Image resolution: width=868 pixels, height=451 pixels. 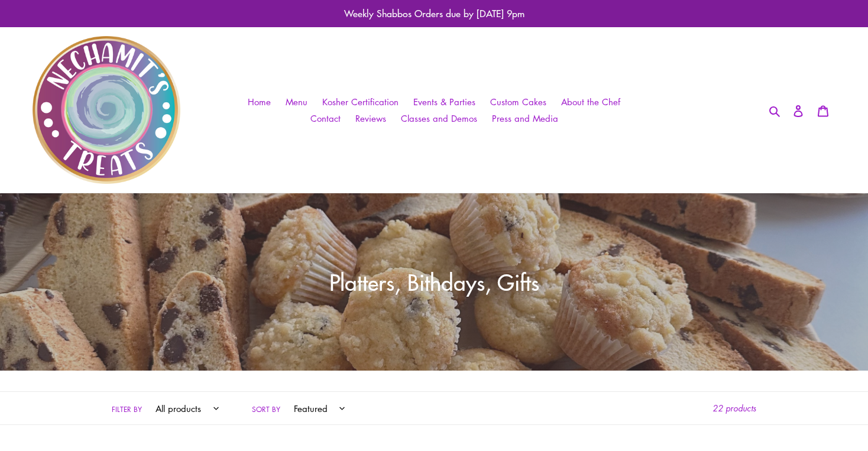 What do you see at coordinates (591, 101) in the screenshot?
I see `a: About the Chef` at bounding box center [591, 101].